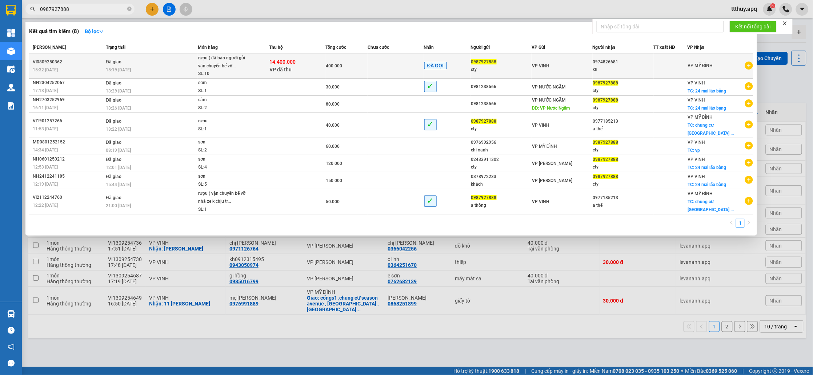 The height and width of the screenshot is (375, 813). Describe the element at coordinates (226, 74) in the screenshot. I see `div: SL: 10` at that location.